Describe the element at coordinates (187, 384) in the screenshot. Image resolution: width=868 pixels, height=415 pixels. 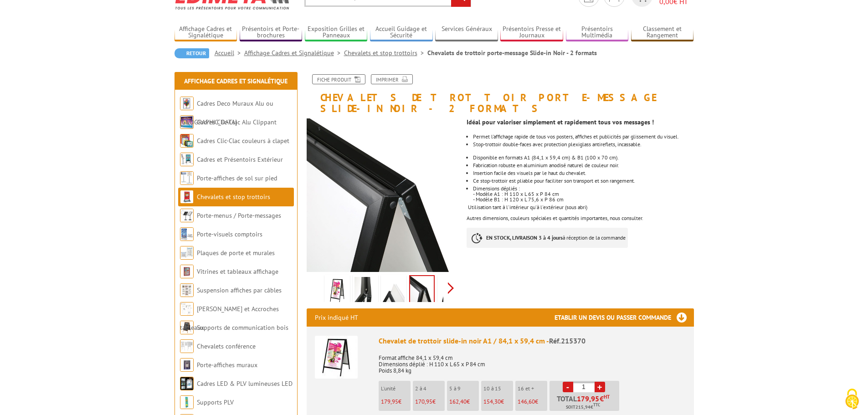
I see `img: Cadres LED & PLV lumineuses LED` at that location.